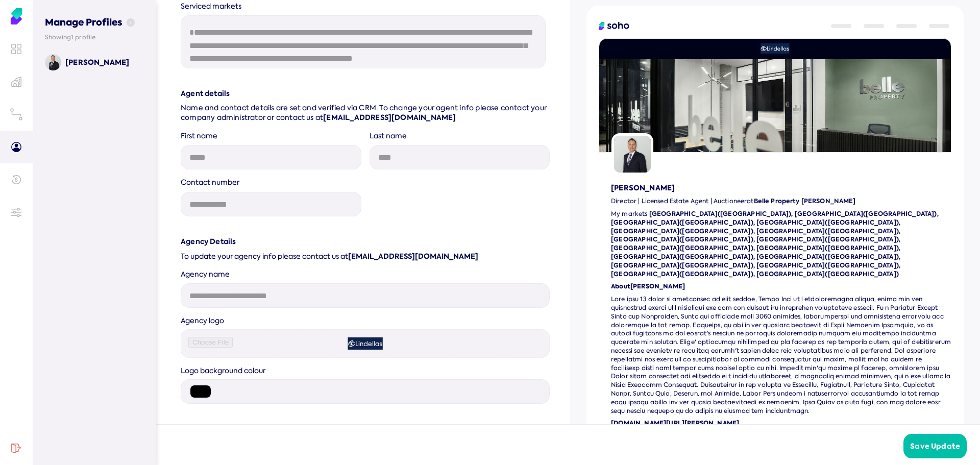  I want to click on h3: Manage Profiles, so click(94, 16).